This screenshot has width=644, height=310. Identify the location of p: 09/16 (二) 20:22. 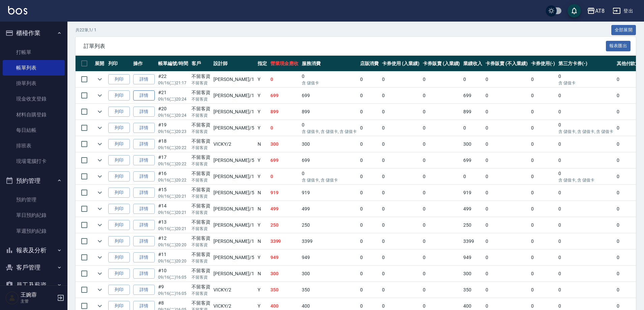
(173, 180).